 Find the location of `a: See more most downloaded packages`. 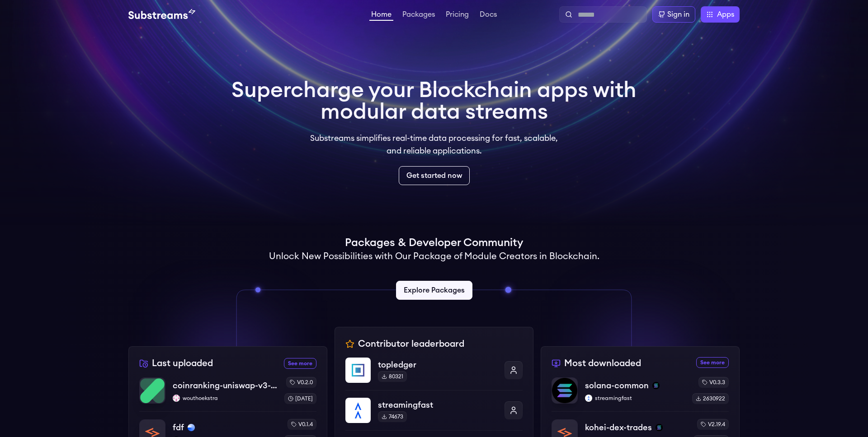

a: See more most downloaded packages is located at coordinates (713, 363).